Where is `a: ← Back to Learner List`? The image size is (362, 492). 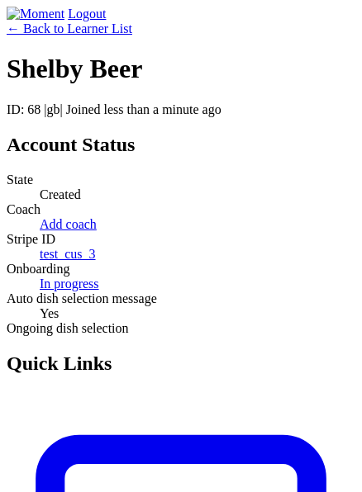
a: ← Back to Learner List is located at coordinates (69, 28).